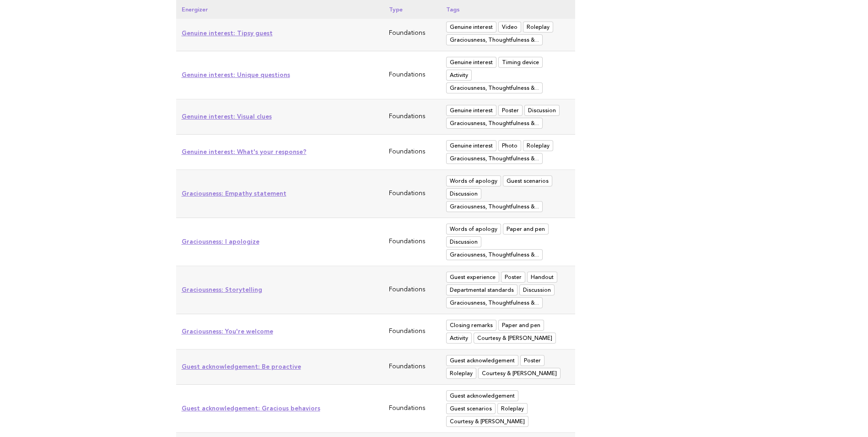 This screenshot has height=437, width=868. Describe the element at coordinates (251, 408) in the screenshot. I see `a: Guest acknowledgement: Gracious behaviors` at that location.